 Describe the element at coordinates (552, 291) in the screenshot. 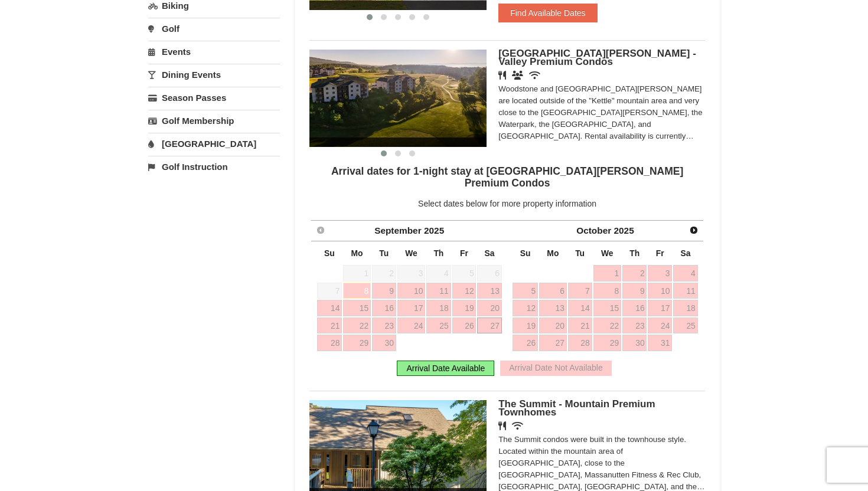

I see `a: 6` at that location.